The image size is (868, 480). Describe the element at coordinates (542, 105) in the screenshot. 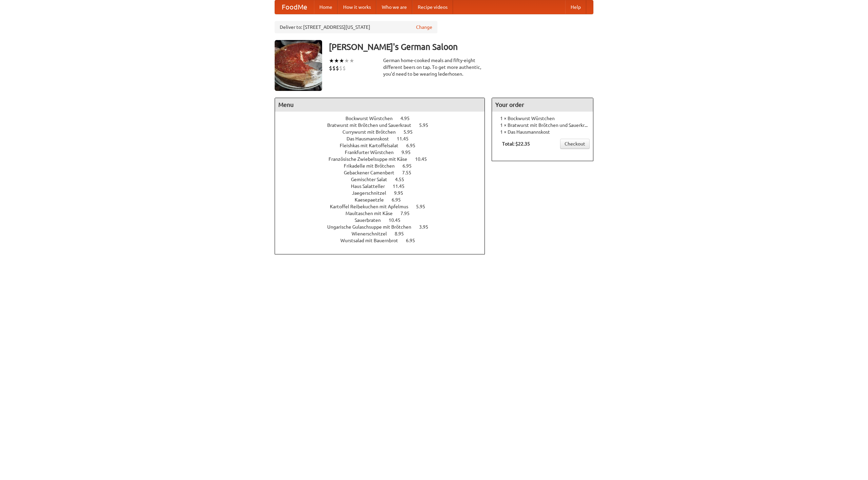

I see `h4: Your order` at that location.